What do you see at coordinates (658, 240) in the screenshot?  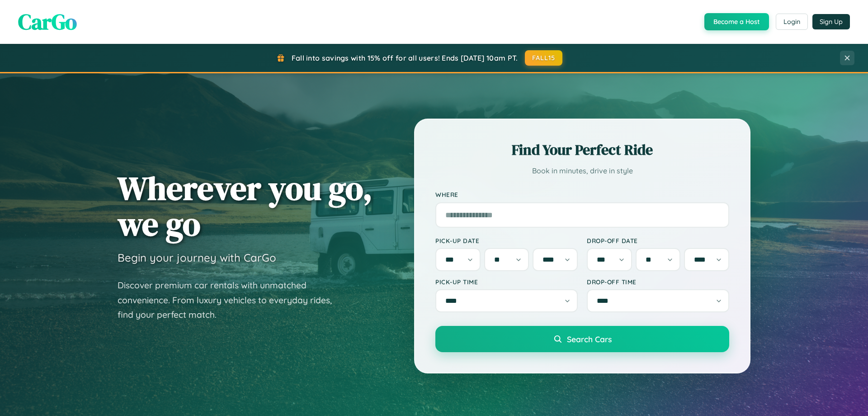 I see `label: Drop-off Date` at bounding box center [658, 240].